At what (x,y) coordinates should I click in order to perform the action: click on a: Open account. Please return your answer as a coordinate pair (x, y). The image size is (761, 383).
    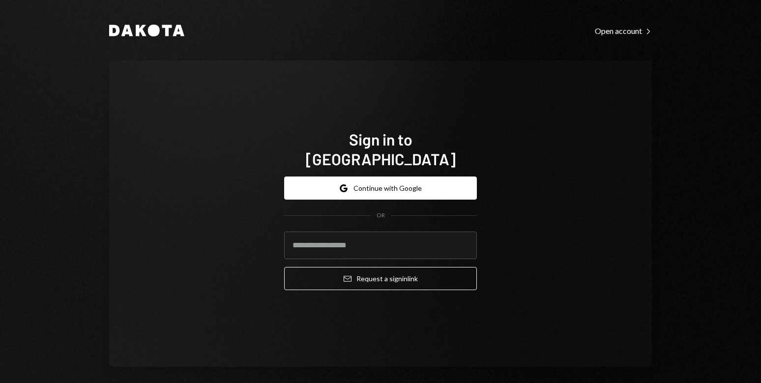
    Looking at the image, I should click on (623, 30).